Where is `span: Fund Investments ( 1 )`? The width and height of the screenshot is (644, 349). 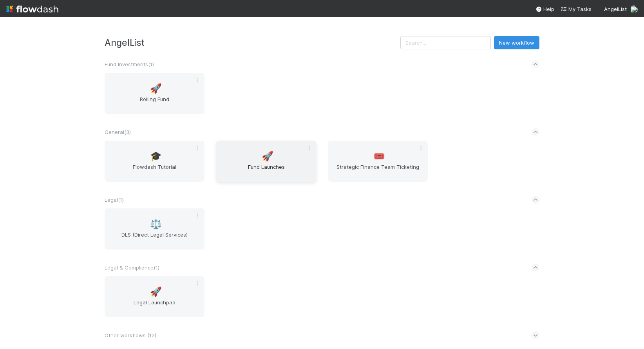
span: Fund Investments ( 1 ) is located at coordinates (129, 64).